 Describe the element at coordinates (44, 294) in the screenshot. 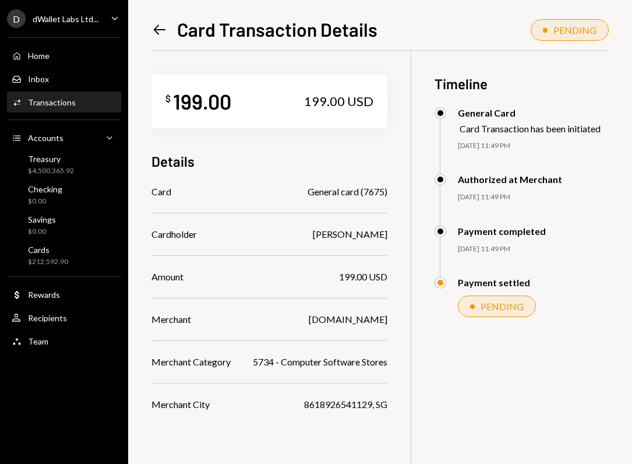

I see `div: Rewards` at that location.